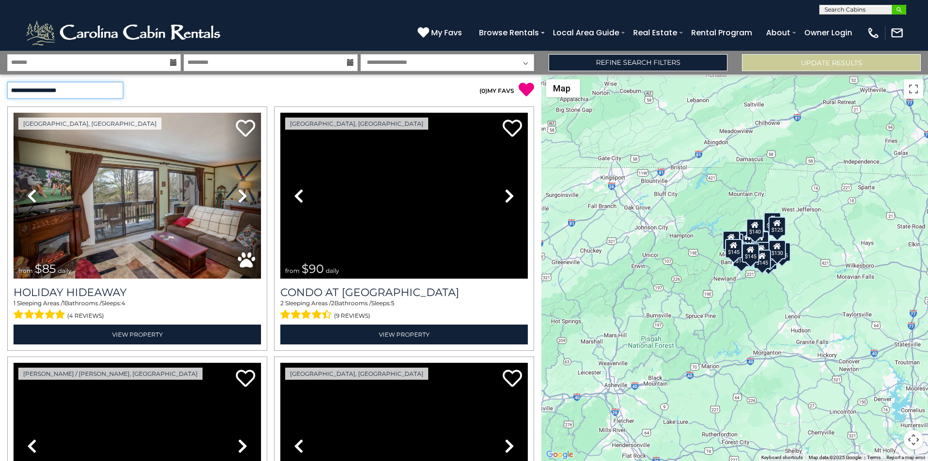 Image resolution: width=928 pixels, height=461 pixels. What do you see at coordinates (828, 32) in the screenshot?
I see `a: Owner Login` at bounding box center [828, 32].